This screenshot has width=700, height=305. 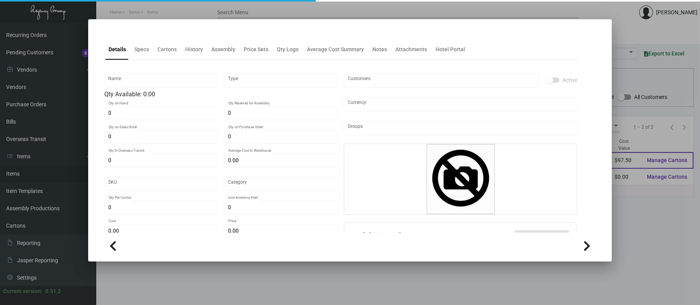 What do you see at coordinates (389, 237) in the screenshot?
I see `h2: Additional Fees` at bounding box center [389, 237].